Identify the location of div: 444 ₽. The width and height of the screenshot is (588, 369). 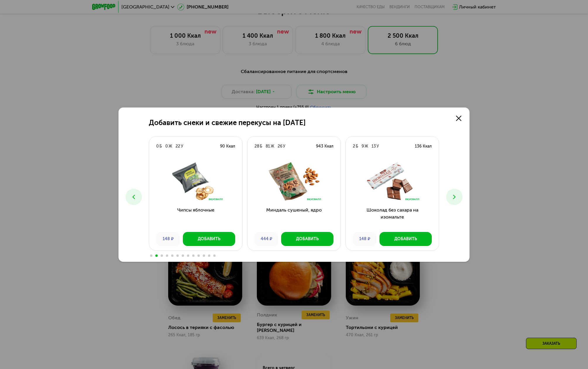
(266, 239).